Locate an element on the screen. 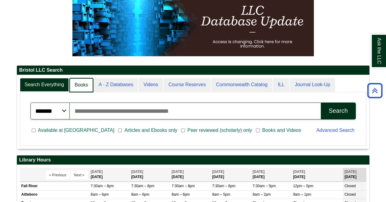  div: Search is located at coordinates (338, 111).